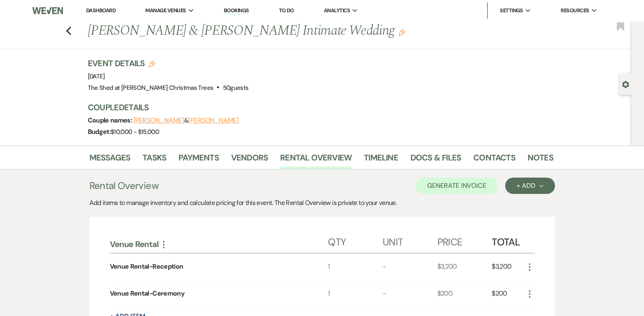 The height and width of the screenshot is (316, 644). Describe the element at coordinates (530, 186) in the screenshot. I see `button: + Add` at that location.